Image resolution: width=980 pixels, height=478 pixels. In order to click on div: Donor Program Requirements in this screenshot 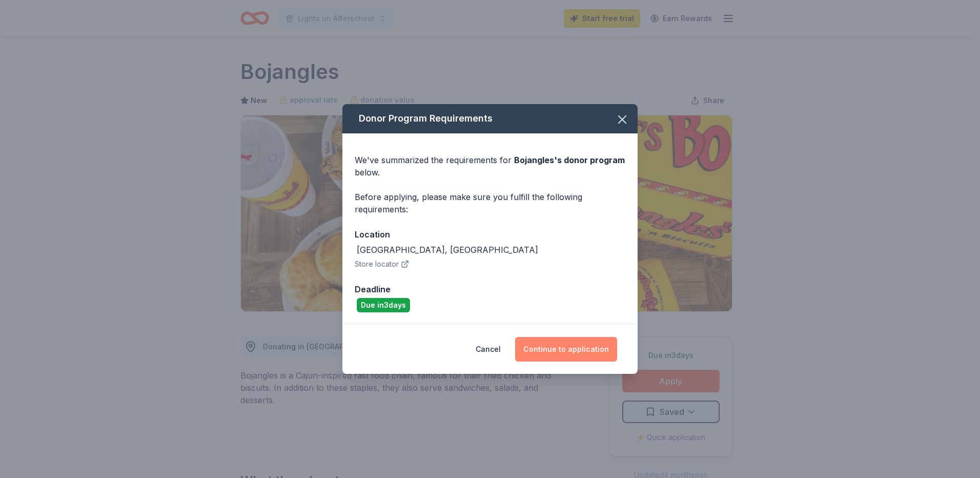, I will do `click(490, 119)`.